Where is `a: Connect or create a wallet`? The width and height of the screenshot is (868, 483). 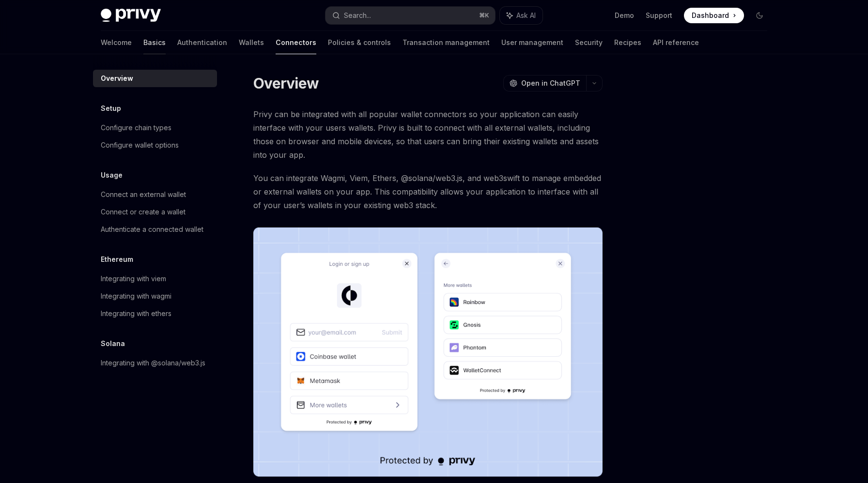 a: Connect or create a wallet is located at coordinates (155, 212).